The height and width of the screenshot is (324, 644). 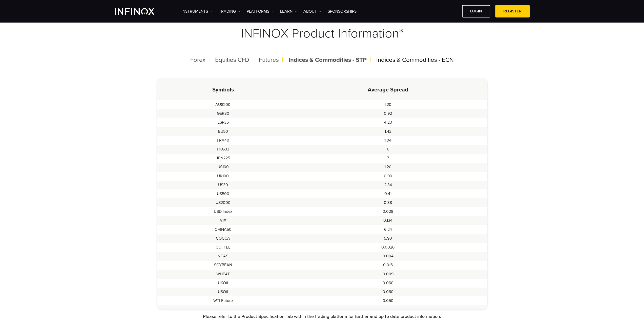 What do you see at coordinates (388, 203) in the screenshot?
I see `td: 0.38` at bounding box center [388, 203].